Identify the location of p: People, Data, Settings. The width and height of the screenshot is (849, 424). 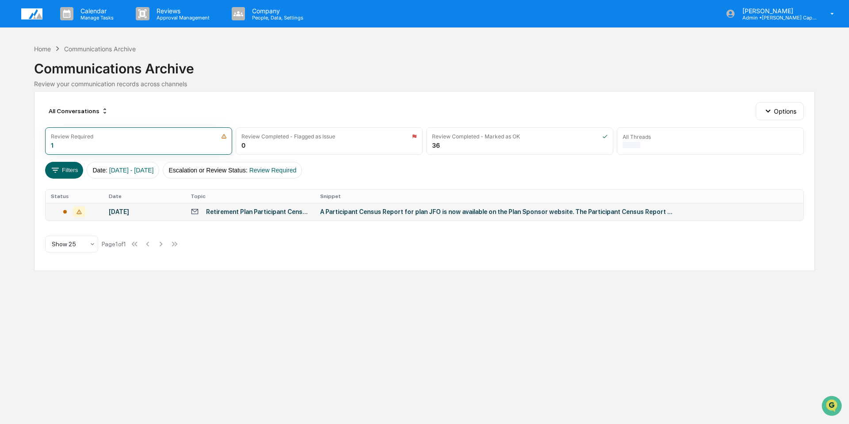
(277, 18).